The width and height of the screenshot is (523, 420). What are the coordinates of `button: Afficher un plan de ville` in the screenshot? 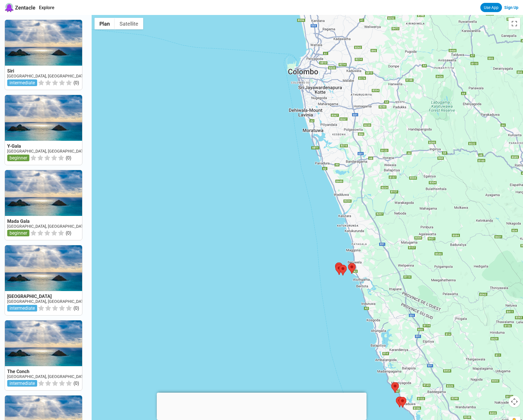 It's located at (105, 23).